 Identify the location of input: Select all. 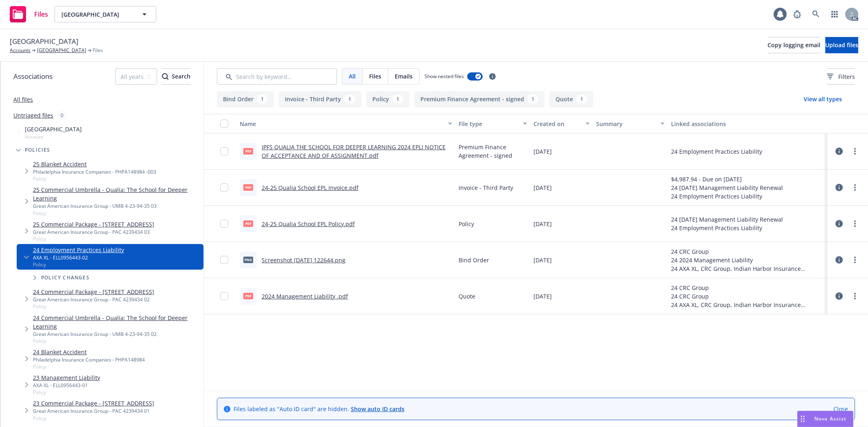
(225, 124).